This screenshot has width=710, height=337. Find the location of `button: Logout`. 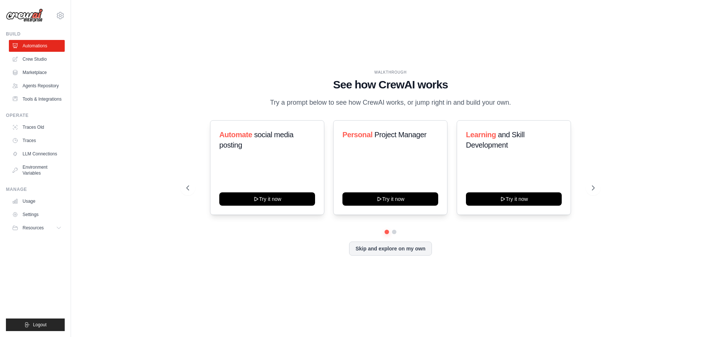

button: Logout is located at coordinates (35, 325).